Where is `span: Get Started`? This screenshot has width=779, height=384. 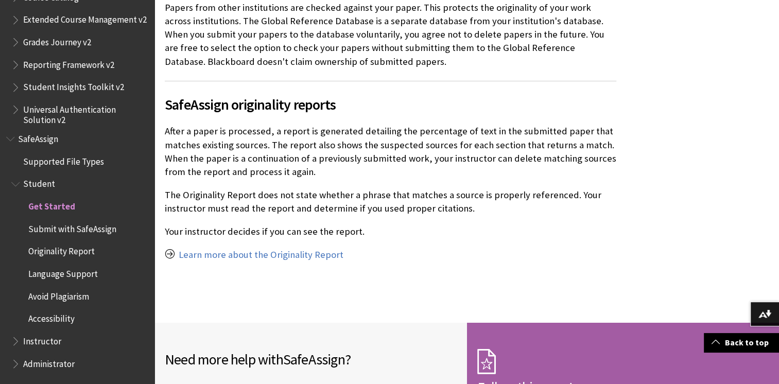
span: Get Started is located at coordinates (52, 204).